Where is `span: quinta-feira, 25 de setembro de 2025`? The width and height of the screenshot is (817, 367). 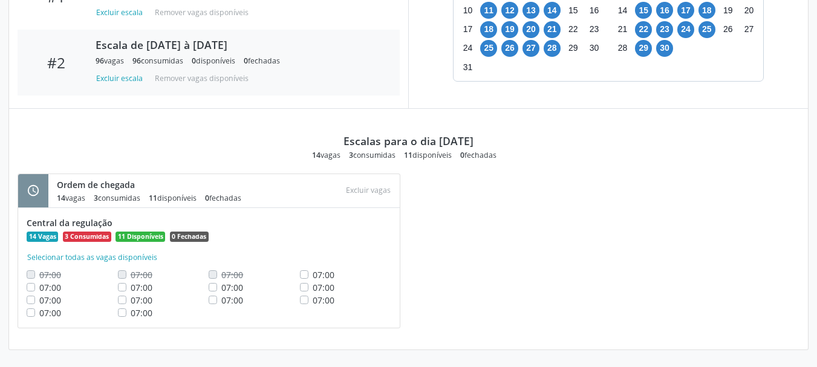 span: quinta-feira, 25 de setembro de 2025 is located at coordinates (707, 30).